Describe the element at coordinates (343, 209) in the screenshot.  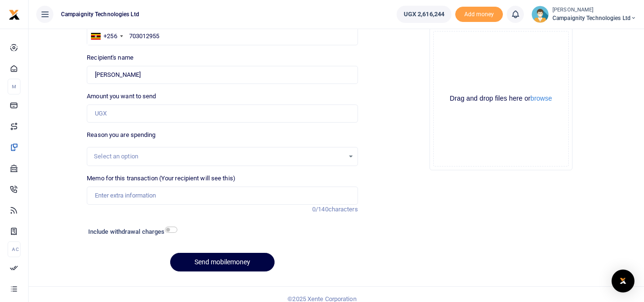
I see `span: characters` at that location.